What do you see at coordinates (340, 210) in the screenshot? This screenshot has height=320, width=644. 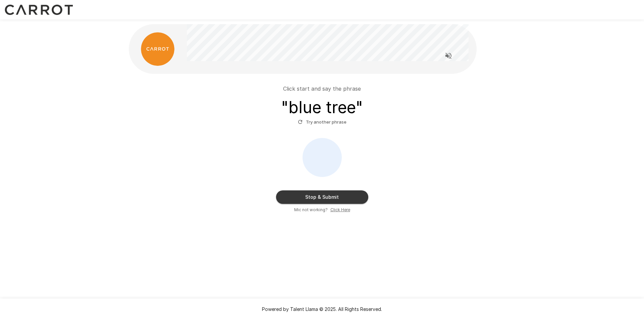 I see `u: Click Here` at bounding box center [340, 210].